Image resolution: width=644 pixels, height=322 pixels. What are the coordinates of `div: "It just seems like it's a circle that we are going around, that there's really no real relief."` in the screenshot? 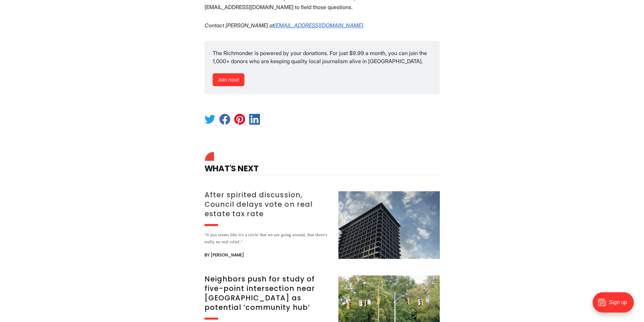 It's located at (267, 238).